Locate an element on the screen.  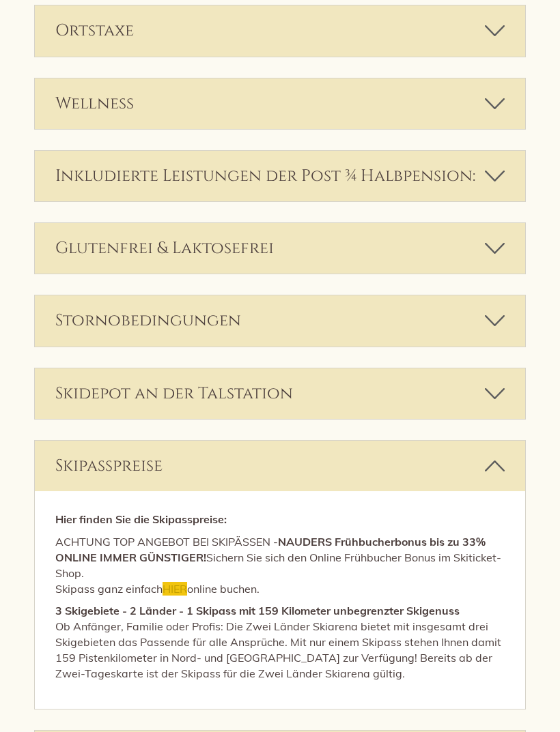
div: Skipasspreise is located at coordinates (280, 466).